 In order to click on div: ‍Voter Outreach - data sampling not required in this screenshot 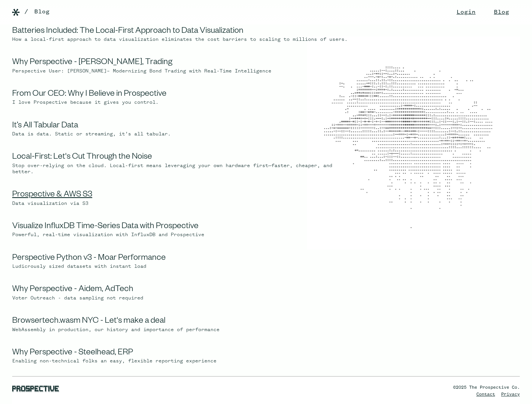, I will do `click(183, 298)`.